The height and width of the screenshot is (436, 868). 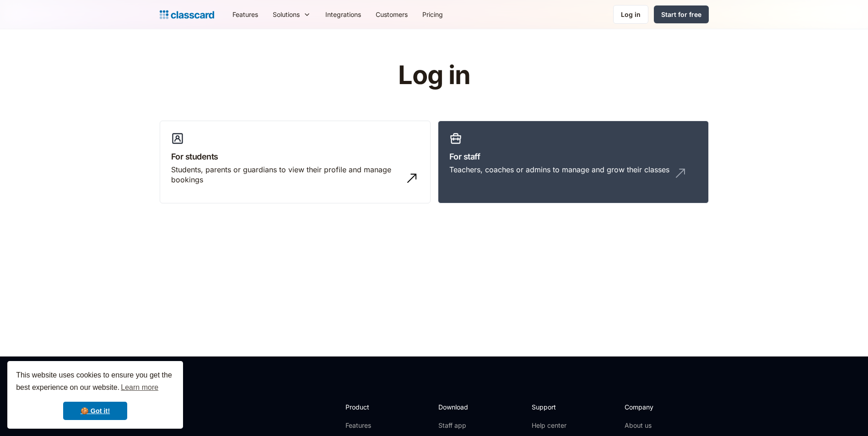 I want to click on a: For staffTeachers, coaches or admins to manage and grow their classes, so click(x=573, y=162).